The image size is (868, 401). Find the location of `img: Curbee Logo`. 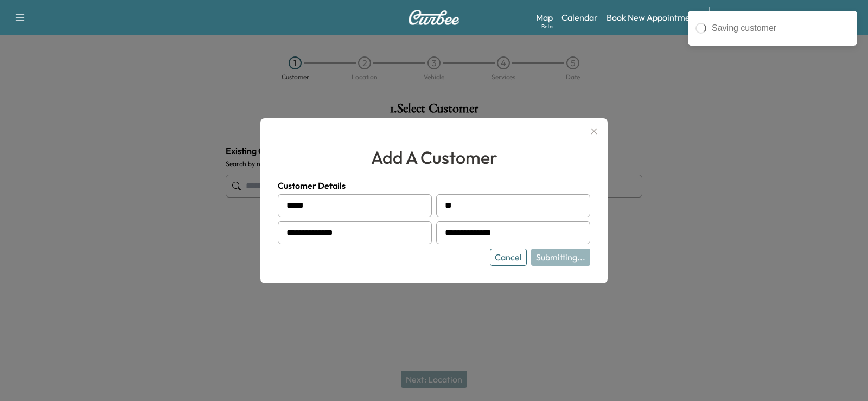

img: Curbee Logo is located at coordinates (434, 17).